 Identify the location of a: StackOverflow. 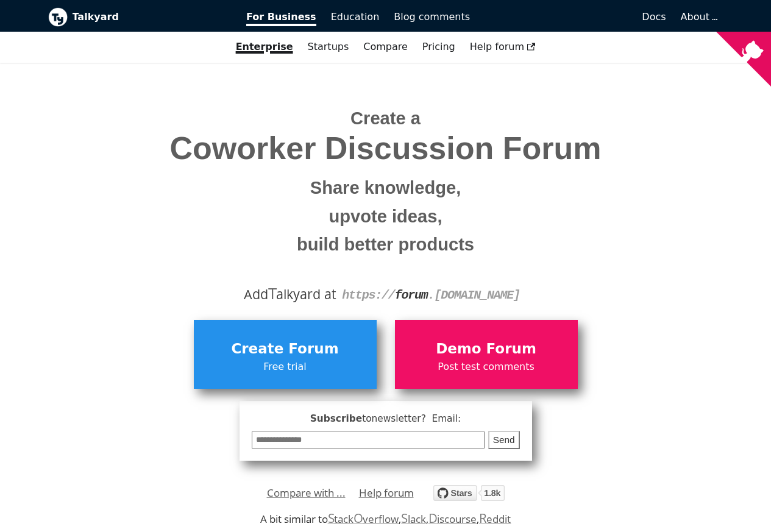
(363, 518).